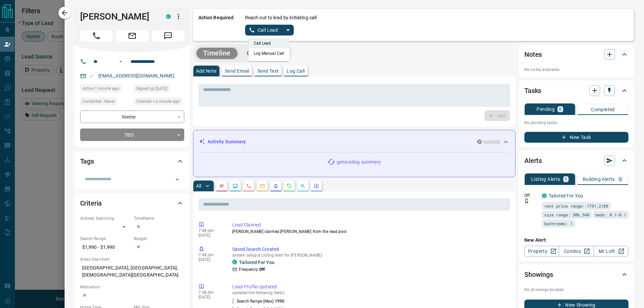 This screenshot has width=644, height=308. Describe the element at coordinates (576, 137) in the screenshot. I see `button: New Task` at that location.